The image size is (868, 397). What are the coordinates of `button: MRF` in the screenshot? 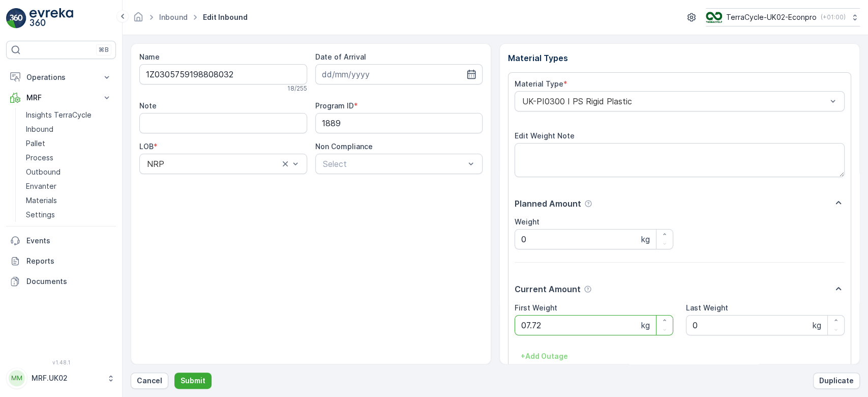 It's located at (61, 98).